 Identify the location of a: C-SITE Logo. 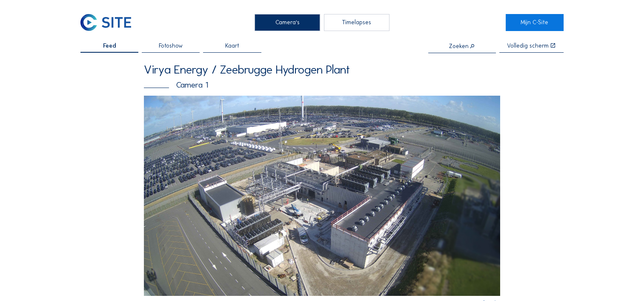
(110, 23).